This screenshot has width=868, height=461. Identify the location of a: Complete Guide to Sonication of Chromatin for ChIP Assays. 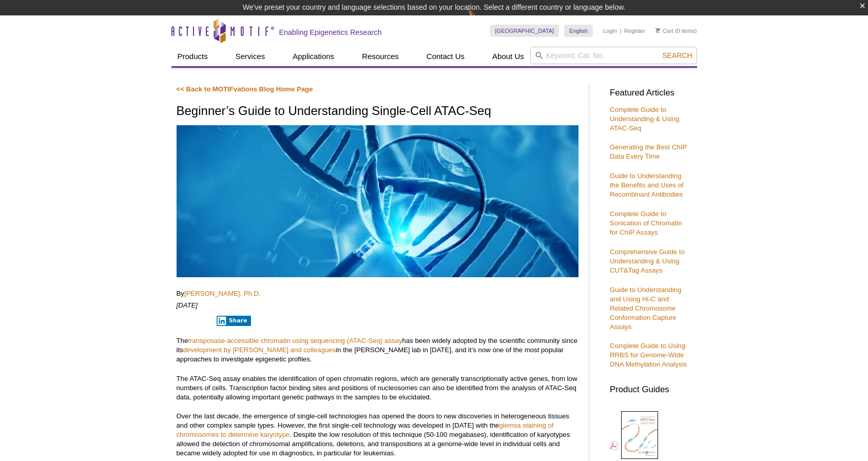
(645, 223).